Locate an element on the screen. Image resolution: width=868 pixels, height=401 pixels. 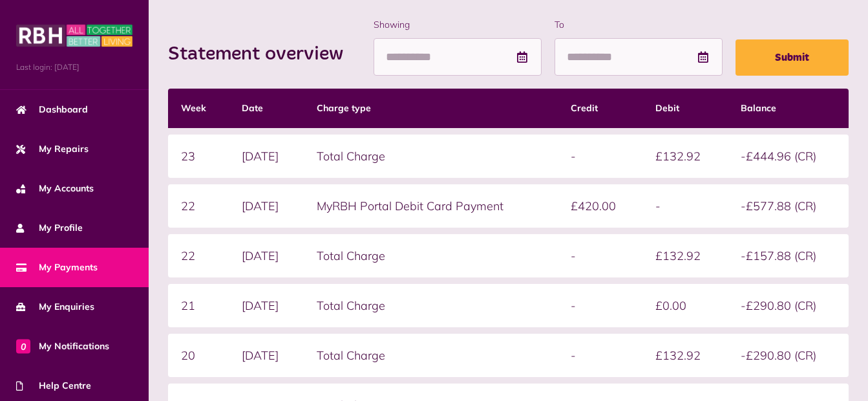
span: My Enquiries is located at coordinates (55, 306).